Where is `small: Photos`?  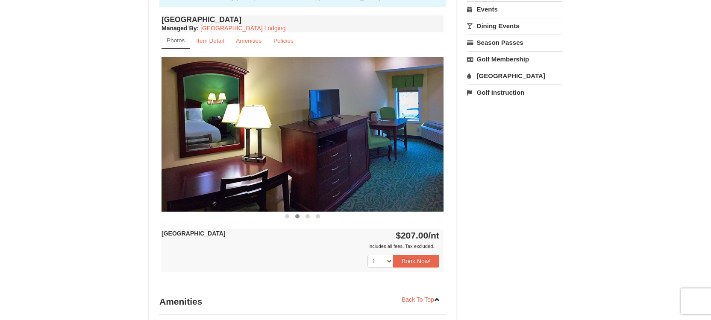
small: Photos is located at coordinates (176, 40).